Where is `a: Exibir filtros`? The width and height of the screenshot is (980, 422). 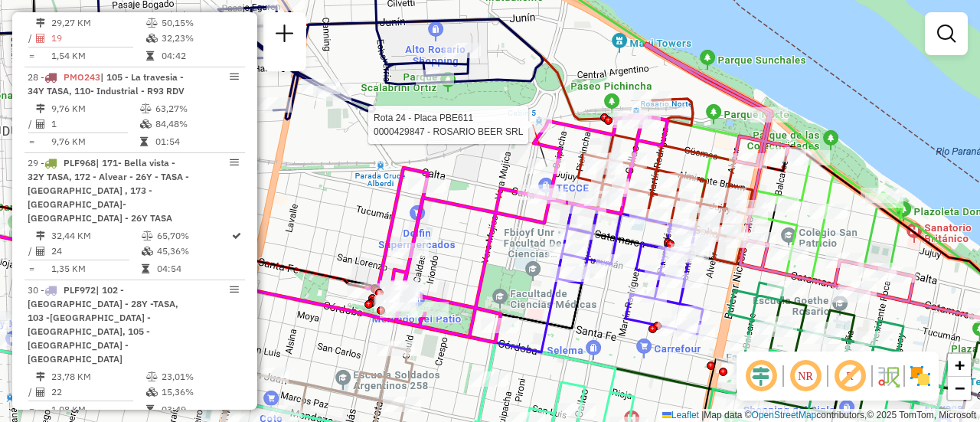 a: Exibir filtros is located at coordinates (947, 34).